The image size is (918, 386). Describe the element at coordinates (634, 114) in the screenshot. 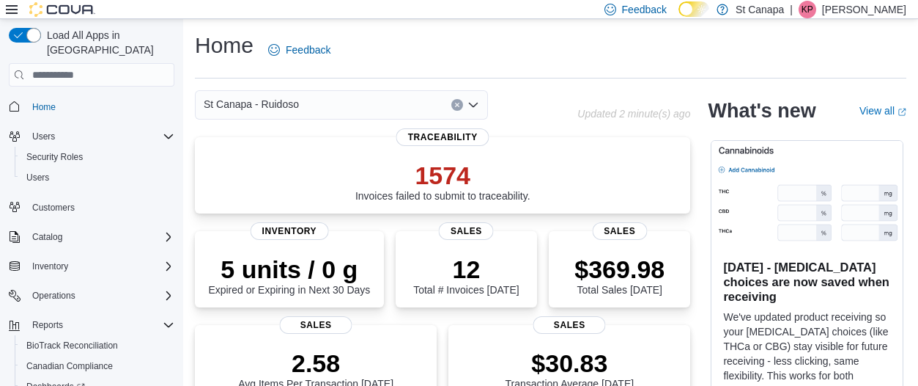

I see `p: Updated 2 minute(s) ago` at that location.